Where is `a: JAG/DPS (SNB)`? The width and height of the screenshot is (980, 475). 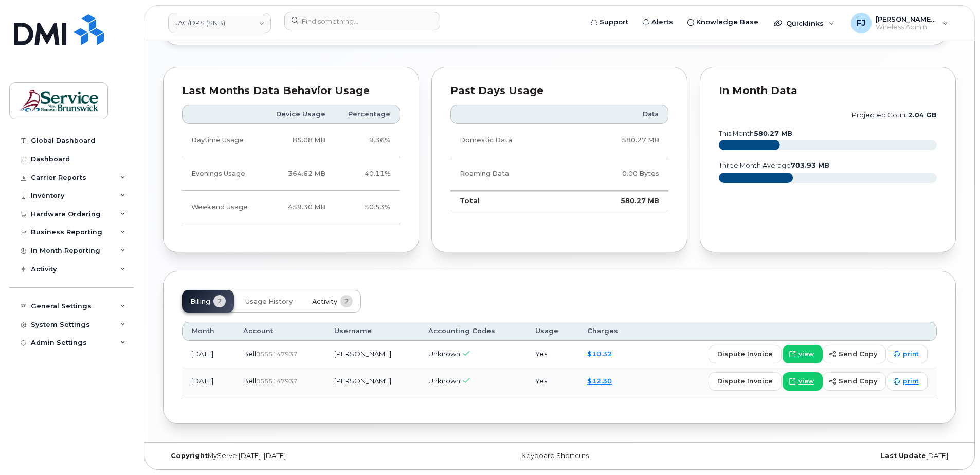
a: JAG/DPS (SNB) is located at coordinates (219, 23).